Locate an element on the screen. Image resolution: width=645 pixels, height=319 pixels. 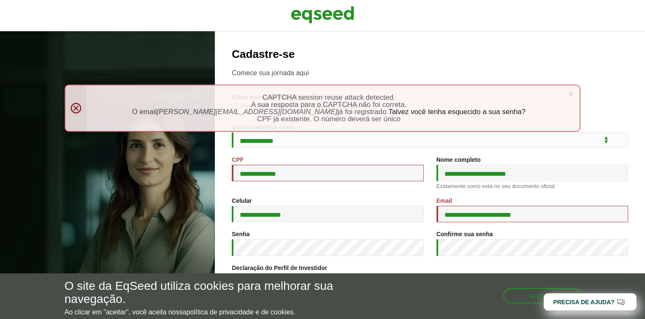
p: Comece sua jornada aqui is located at coordinates (430, 73).